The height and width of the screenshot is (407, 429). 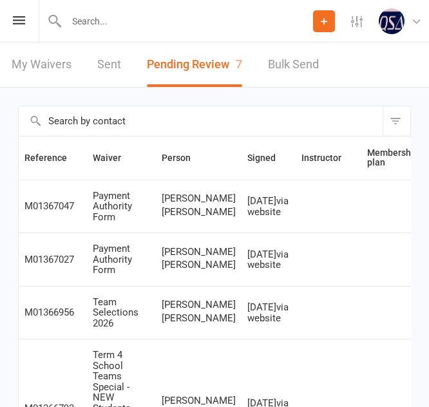 I want to click on img: thumb_image1645967867.png, so click(x=392, y=21).